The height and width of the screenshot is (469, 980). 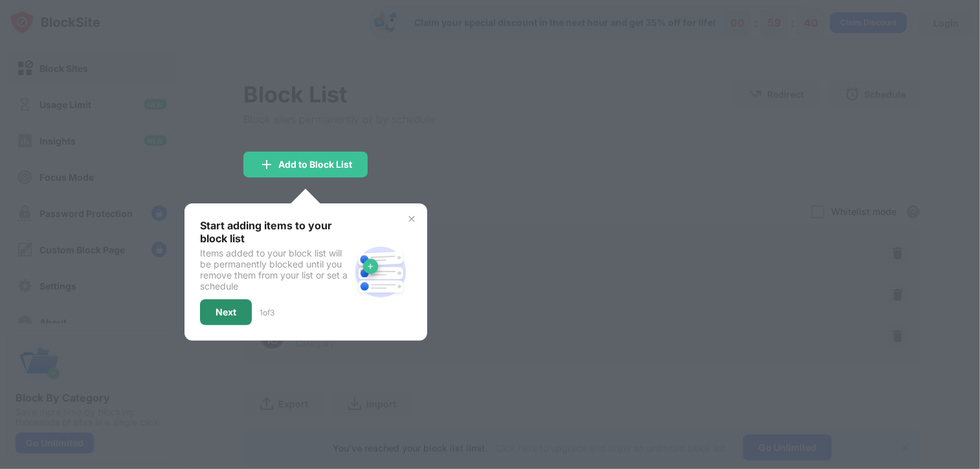 What do you see at coordinates (274, 231) in the screenshot?
I see `div: Start adding items to your block list` at bounding box center [274, 231].